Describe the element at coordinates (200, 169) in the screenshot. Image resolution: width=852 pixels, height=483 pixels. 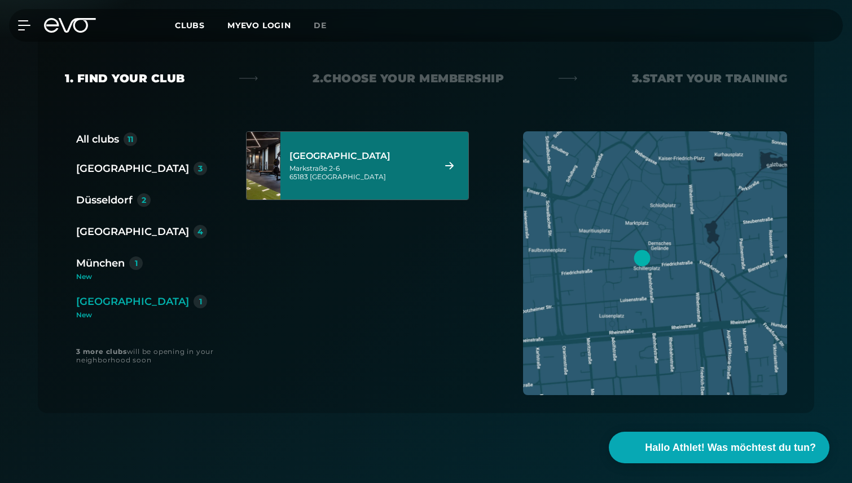
I see `div: 3` at that location.